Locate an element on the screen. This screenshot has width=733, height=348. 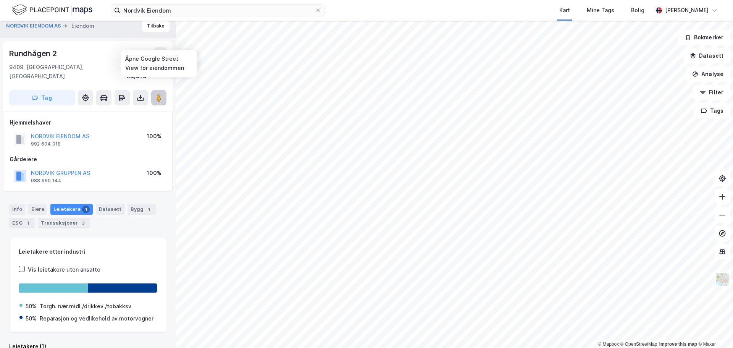
div: Kart is located at coordinates (565, 10).